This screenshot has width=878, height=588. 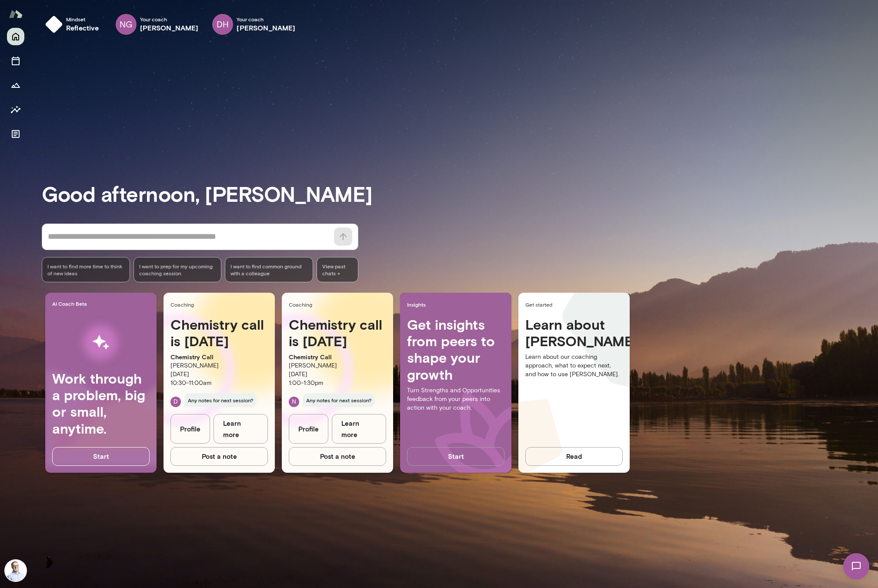 What do you see at coordinates (177, 270) in the screenshot?
I see `div: I want to prep for my upcoming coaching session` at bounding box center [177, 270].